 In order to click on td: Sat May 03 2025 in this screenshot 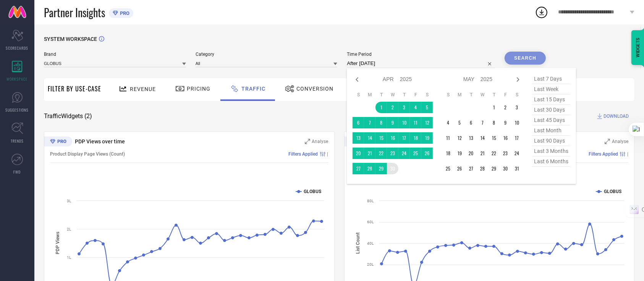, I will do `click(517, 108)`.